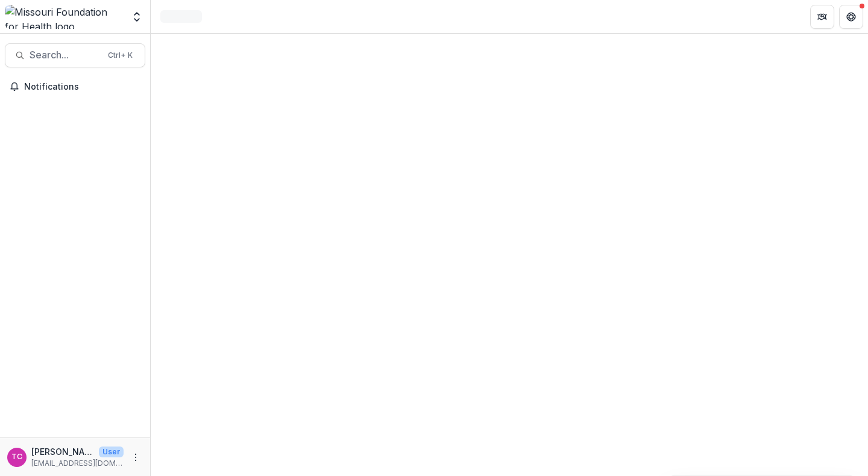 The image size is (868, 476). Describe the element at coordinates (17, 457) in the screenshot. I see `div: Tori Cope` at that location.